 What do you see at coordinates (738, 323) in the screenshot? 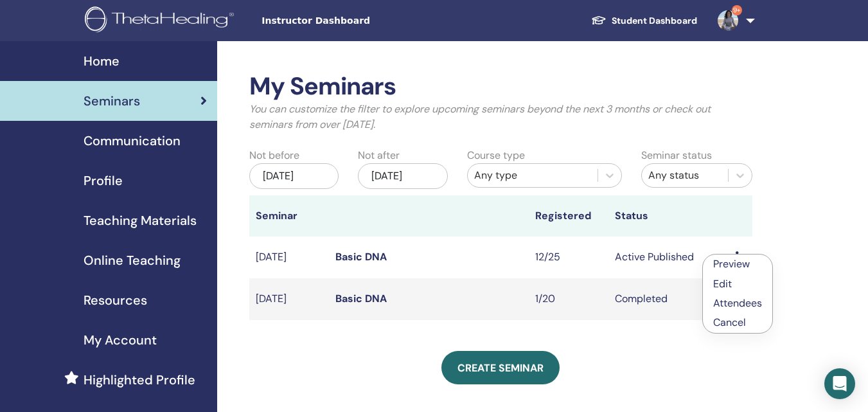
I see `p: Cancel` at bounding box center [738, 323].